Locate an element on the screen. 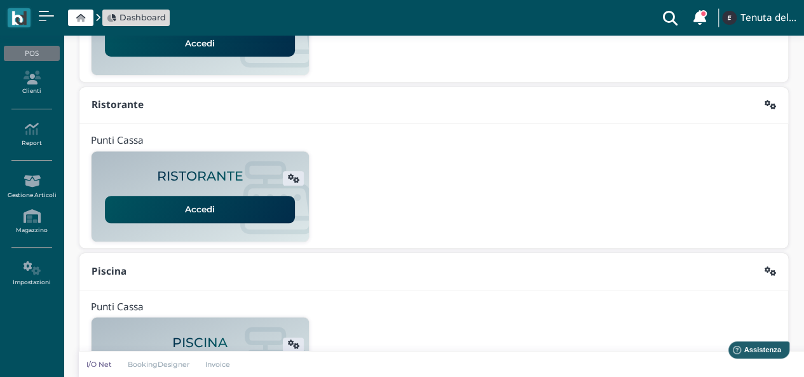  a: Dashboard is located at coordinates (136, 17).